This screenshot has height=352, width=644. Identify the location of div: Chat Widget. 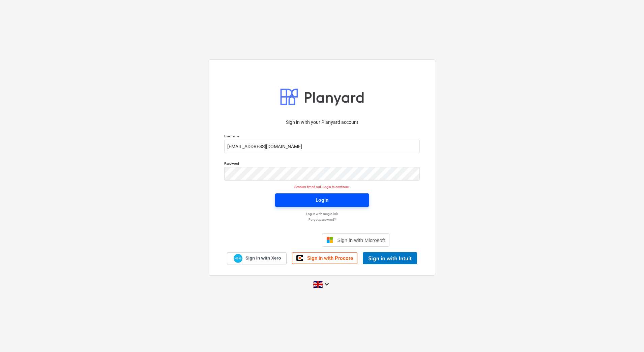
(627, 336).